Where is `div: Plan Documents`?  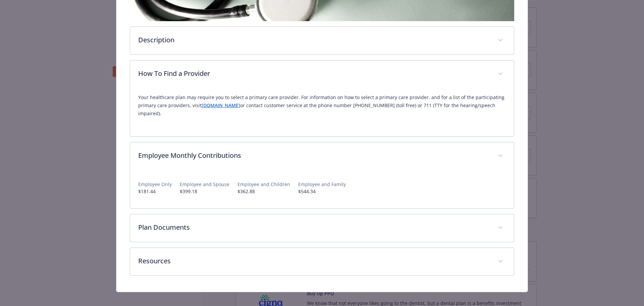 div: Plan Documents is located at coordinates (322, 228).